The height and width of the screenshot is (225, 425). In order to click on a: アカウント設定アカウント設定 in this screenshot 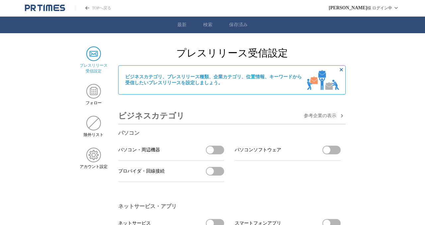, I will do `click(93, 159)`.